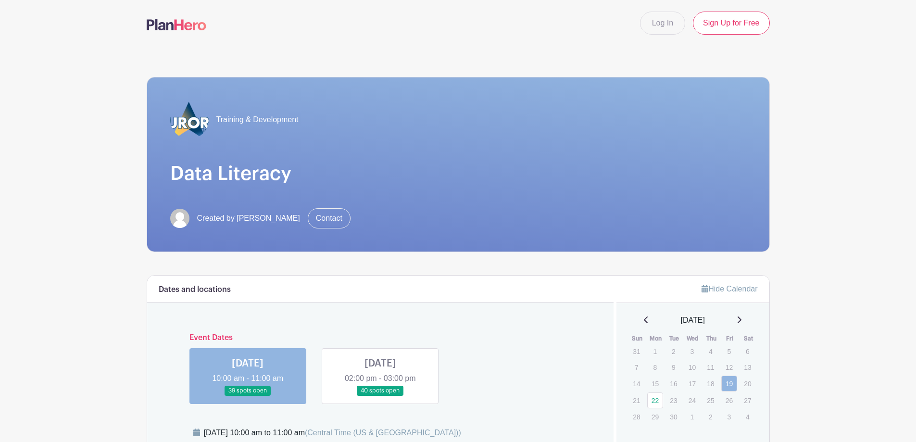 The height and width of the screenshot is (442, 916). I want to click on p: 9, so click(673, 367).